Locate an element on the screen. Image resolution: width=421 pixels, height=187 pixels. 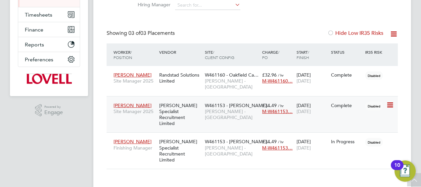
button: Reports is located at coordinates (49, 44).